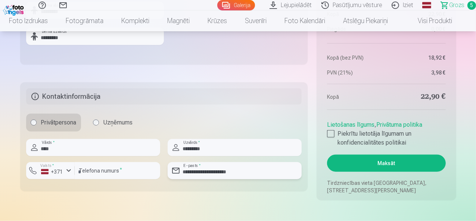  What do you see at coordinates (418, 73) in the screenshot?
I see `dd: 3,98 €` at bounding box center [418, 73].